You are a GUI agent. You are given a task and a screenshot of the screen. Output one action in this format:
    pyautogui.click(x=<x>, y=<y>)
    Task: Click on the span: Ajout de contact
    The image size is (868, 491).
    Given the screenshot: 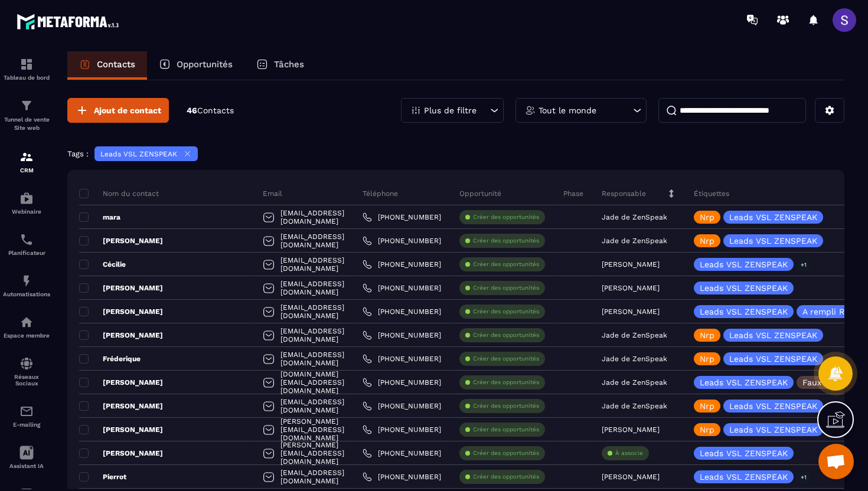 What is the action you would take?
    pyautogui.click(x=128, y=110)
    